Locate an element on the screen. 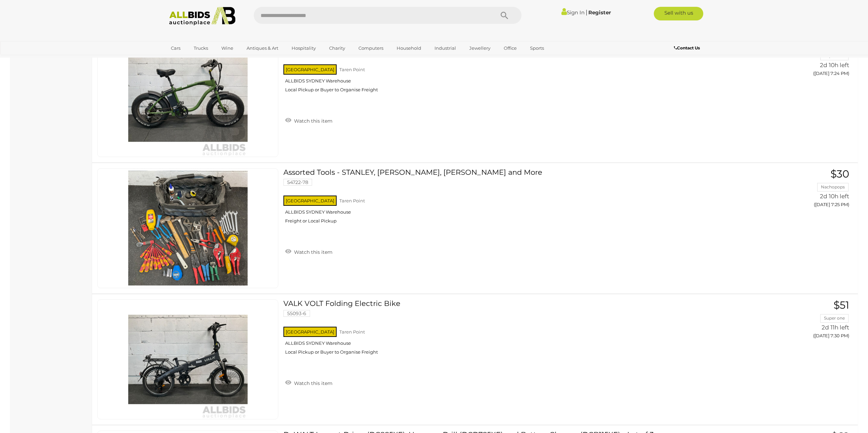 The image size is (868, 433). a: Hospitality is located at coordinates (304, 48).